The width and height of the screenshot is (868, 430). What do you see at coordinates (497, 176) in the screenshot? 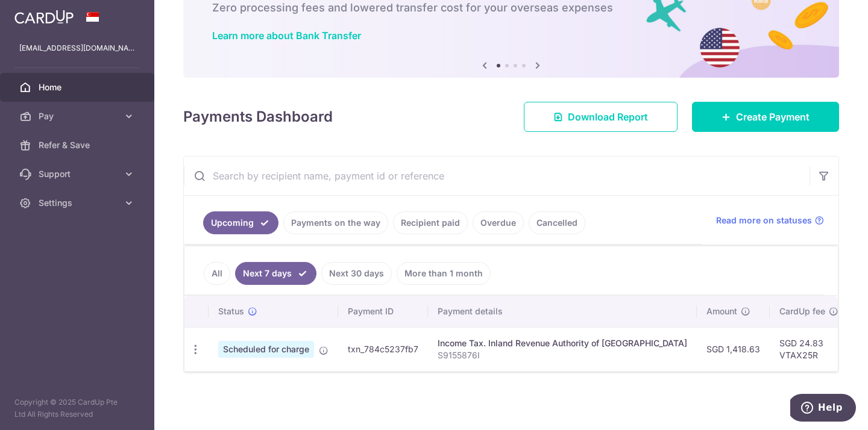
I see `input: Search by recipient name, payment id or reference` at bounding box center [497, 176].